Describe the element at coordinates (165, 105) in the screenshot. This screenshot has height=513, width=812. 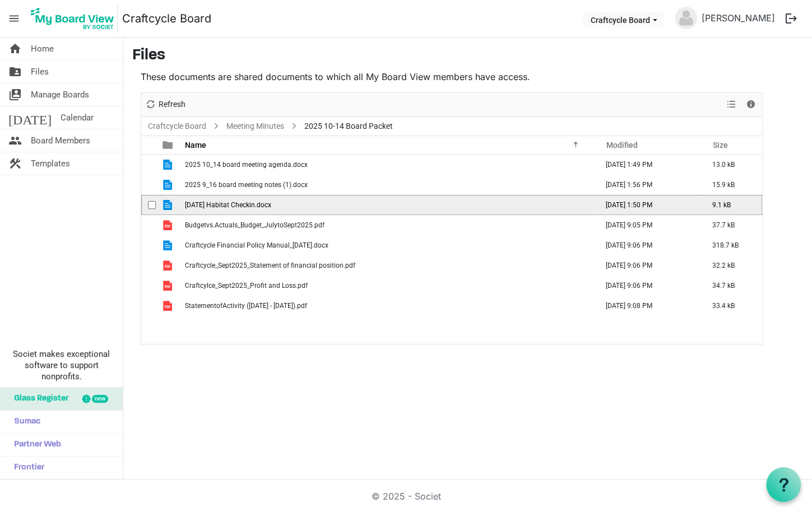
I see `div: Refresh` at that location.